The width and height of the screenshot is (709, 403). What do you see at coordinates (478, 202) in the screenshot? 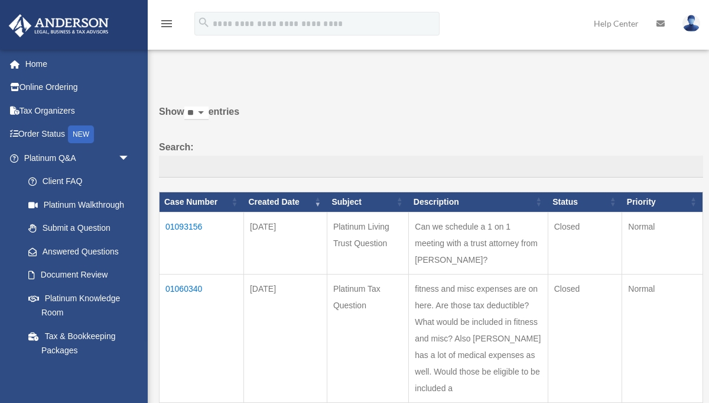
I see `th: Description: activate to sort column ascending` at bounding box center [478, 202].